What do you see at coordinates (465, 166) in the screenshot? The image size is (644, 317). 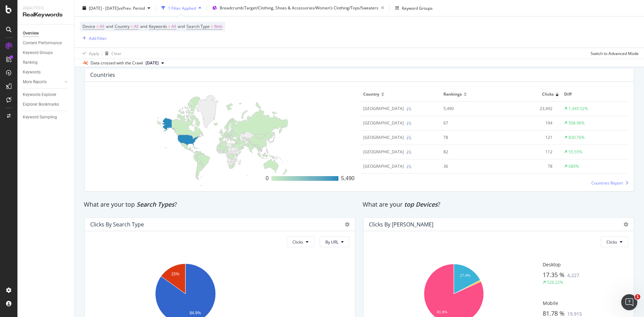 I see `div: 36` at bounding box center [465, 166].